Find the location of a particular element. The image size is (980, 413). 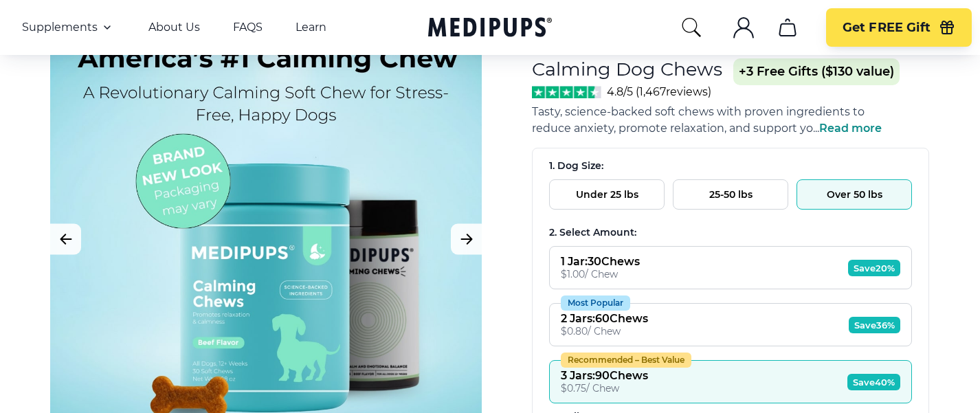

span: Get FREE Gift is located at coordinates (887, 28).